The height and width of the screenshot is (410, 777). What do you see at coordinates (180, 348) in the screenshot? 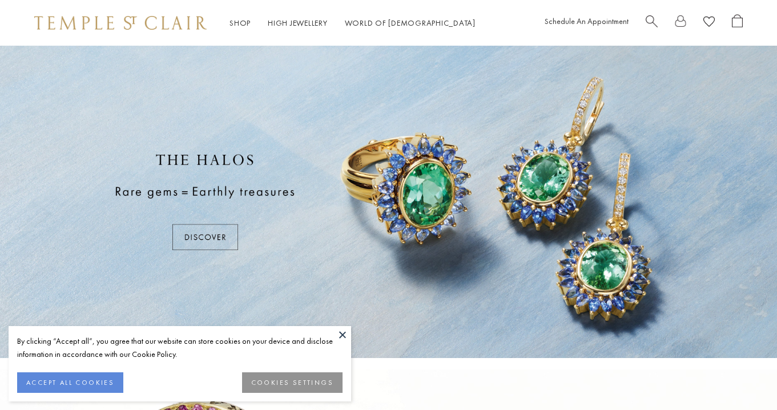
I see `div: By clicking “Accept all”, you agree that our website can store cookies on your device and disclos...` at bounding box center [180, 348].